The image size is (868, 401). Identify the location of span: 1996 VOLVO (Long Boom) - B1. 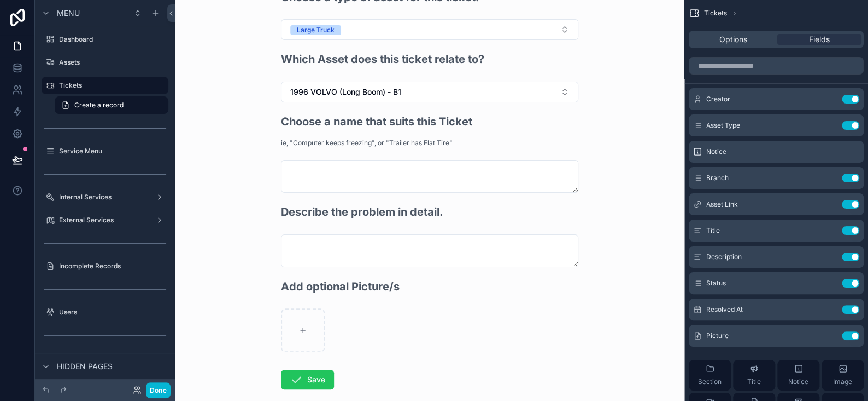
(345, 92).